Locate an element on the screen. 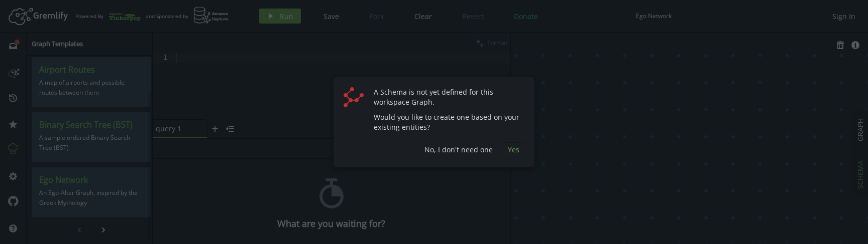  span: No, I don't need one is located at coordinates (458, 149).